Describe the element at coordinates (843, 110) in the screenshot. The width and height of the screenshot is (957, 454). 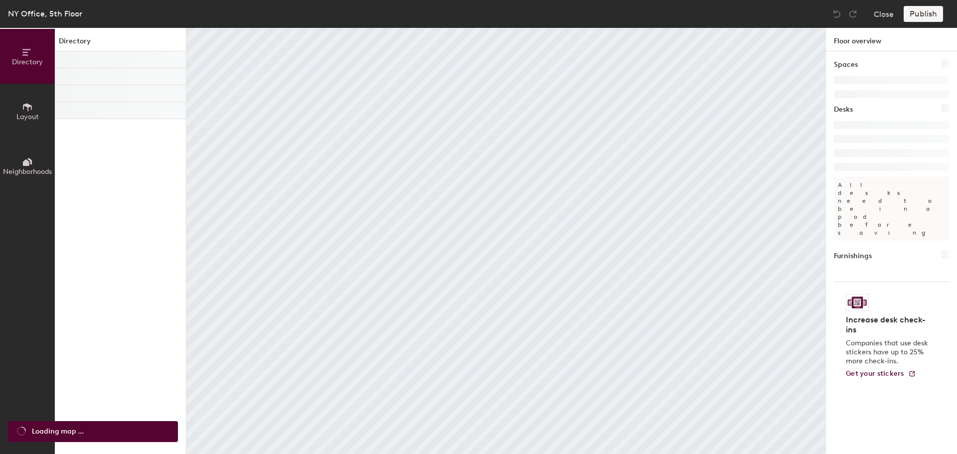
I see `h1: Desks` at that location.